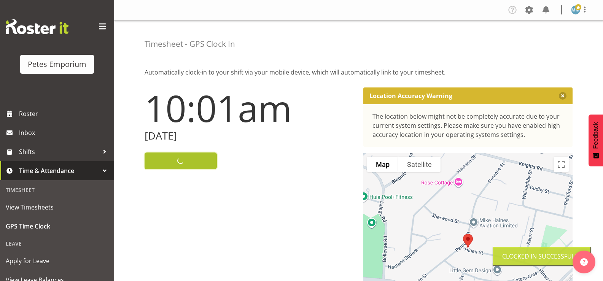 The height and width of the screenshot is (281, 603). What do you see at coordinates (249, 108) in the screenshot?
I see `h1: 10:01am` at bounding box center [249, 108].